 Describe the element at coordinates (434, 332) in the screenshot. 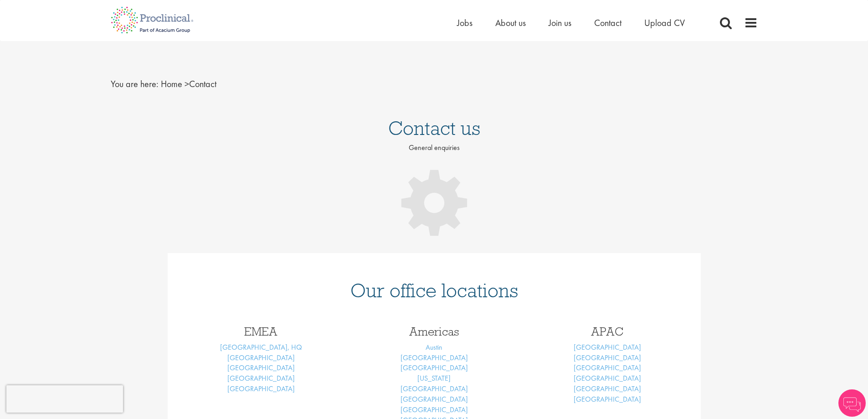

I see `h3: Americas` at that location.